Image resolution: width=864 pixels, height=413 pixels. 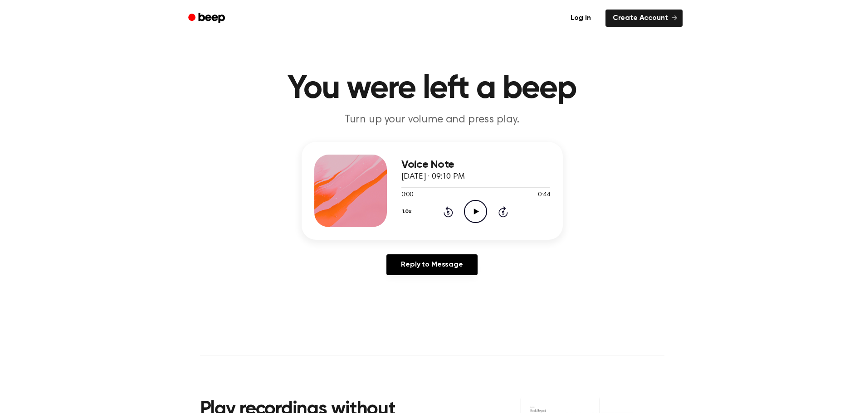 What do you see at coordinates (432, 89) in the screenshot?
I see `h1: You were left a beep` at bounding box center [432, 89].